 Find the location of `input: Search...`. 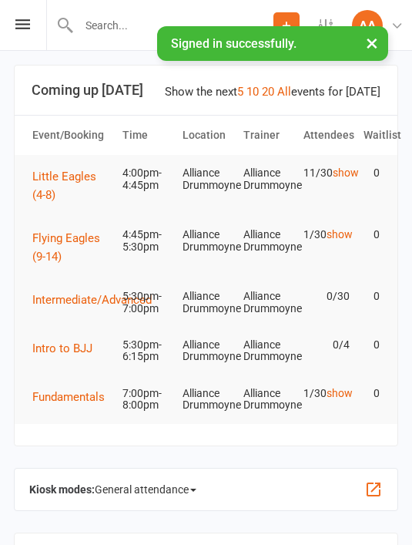

input: Search... is located at coordinates (173, 25).